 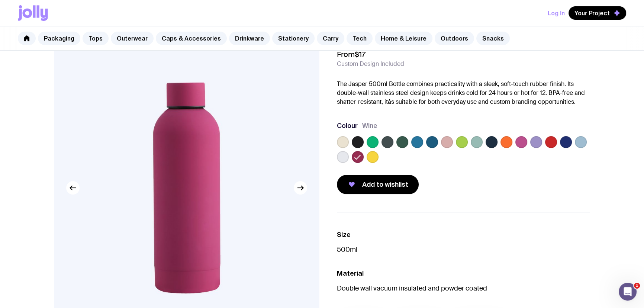 What do you see at coordinates (597, 13) in the screenshot?
I see `button: Your Project` at bounding box center [597, 13].